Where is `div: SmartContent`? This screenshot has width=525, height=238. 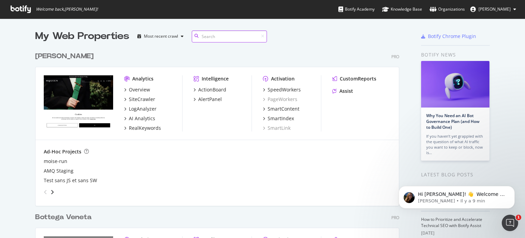
div: SmartContent is located at coordinates (283, 109).